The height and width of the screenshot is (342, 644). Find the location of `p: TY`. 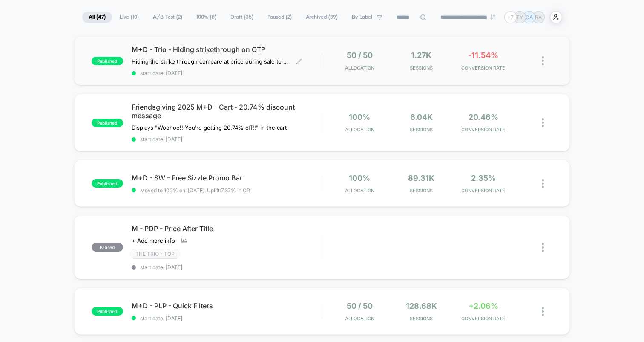

p: TY is located at coordinates (520, 17).